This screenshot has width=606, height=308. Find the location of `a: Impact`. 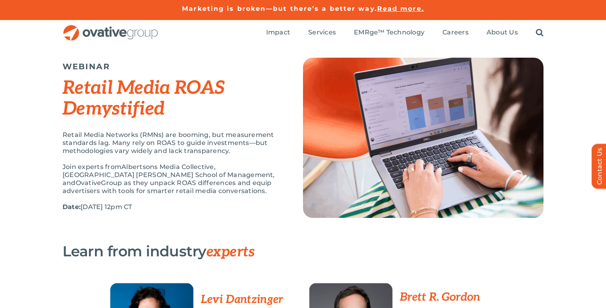

a: Impact is located at coordinates (278, 33).